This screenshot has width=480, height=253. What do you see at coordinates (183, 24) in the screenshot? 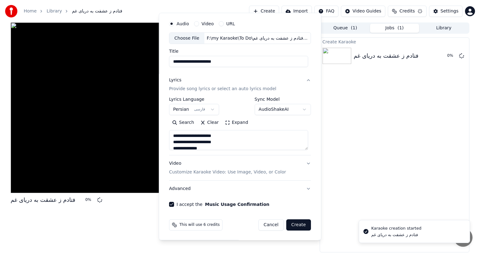
I see `label: Audio` at bounding box center [183, 24].